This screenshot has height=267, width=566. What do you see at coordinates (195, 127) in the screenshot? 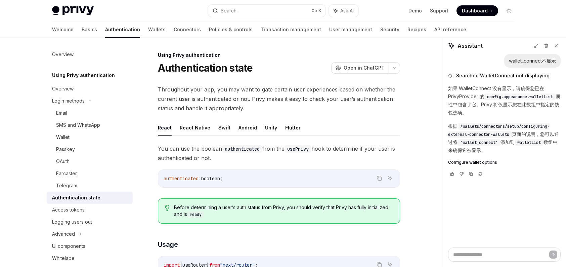
I see `button: React Native` at bounding box center [195, 127].